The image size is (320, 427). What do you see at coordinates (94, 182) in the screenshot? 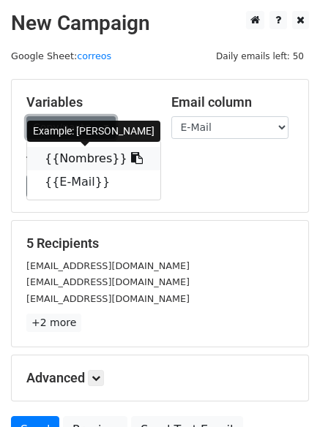
I see `a: {{E-Mail}}` at bounding box center [94, 182].